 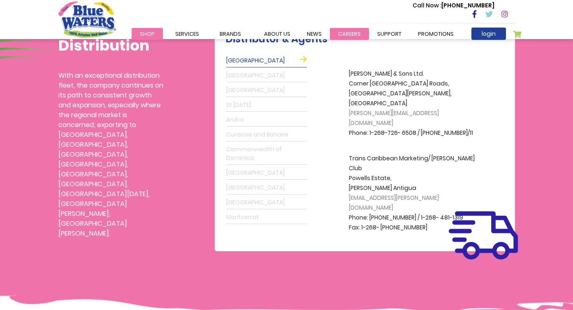 I want to click on a: Curacao and Bonaire, so click(x=267, y=135).